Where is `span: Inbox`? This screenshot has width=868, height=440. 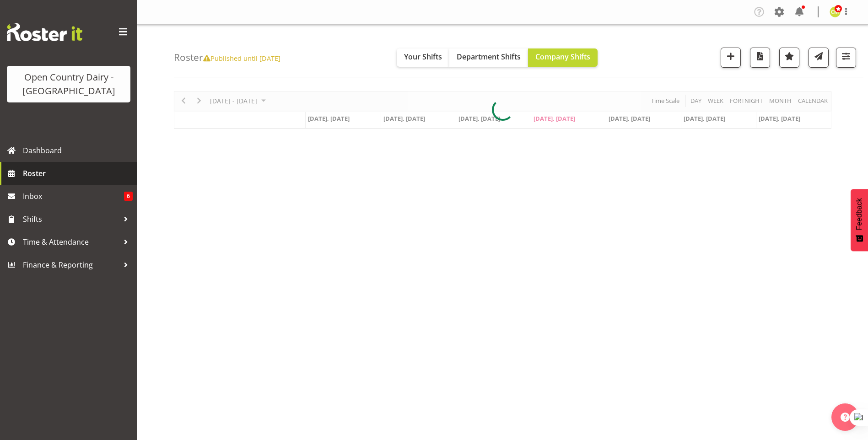
span: Inbox is located at coordinates (73, 197).